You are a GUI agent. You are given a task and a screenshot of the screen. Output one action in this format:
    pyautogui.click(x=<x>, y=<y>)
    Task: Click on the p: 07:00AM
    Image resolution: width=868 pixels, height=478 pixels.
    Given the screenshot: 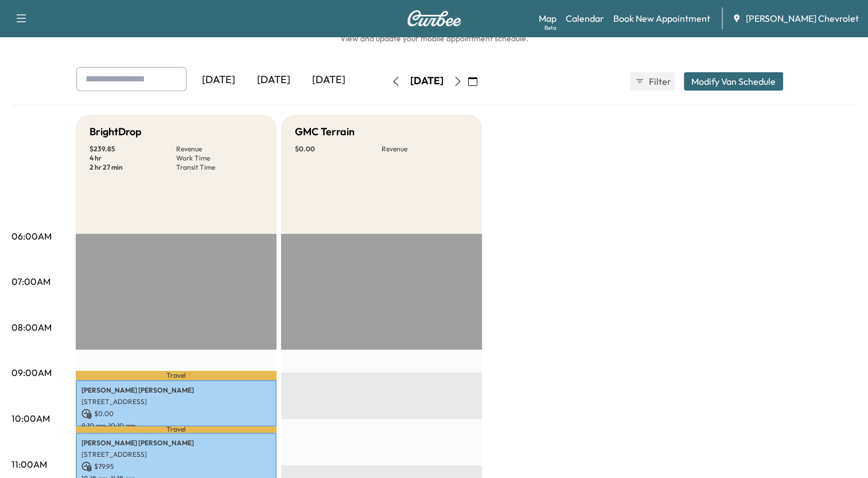 What is the action you would take?
    pyautogui.click(x=31, y=281)
    